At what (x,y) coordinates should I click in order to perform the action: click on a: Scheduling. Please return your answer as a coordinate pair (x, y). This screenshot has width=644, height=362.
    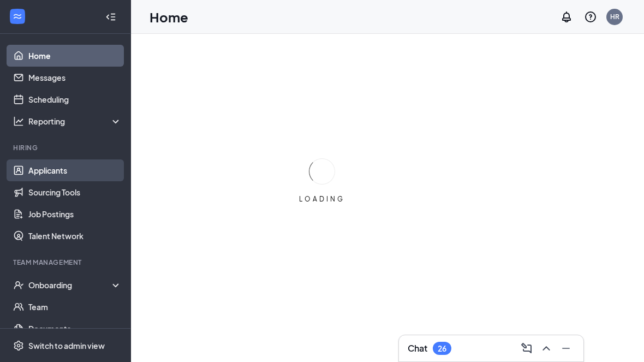
    Looking at the image, I should click on (75, 99).